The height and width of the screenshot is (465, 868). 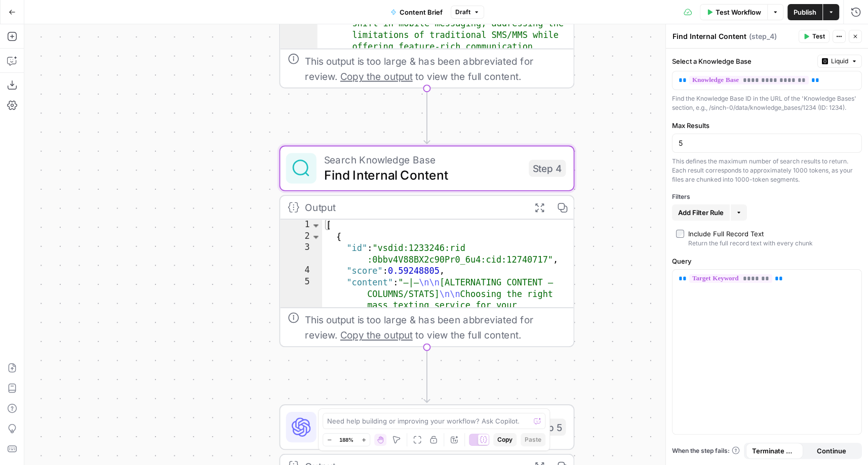 What do you see at coordinates (767, 170) in the screenshot?
I see `div: This defines the maximum number of search results to return. Each result corresponds to approxima...` at bounding box center [767, 170].